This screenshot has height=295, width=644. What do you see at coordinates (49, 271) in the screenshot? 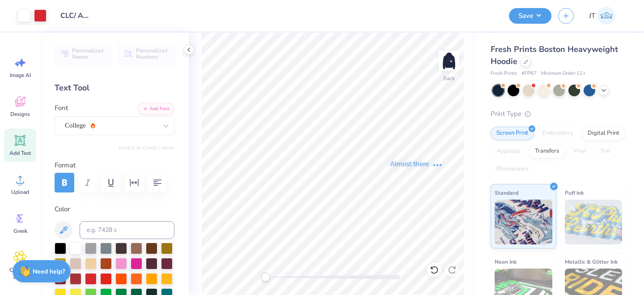
I see `strong: Need help?` at bounding box center [49, 271].